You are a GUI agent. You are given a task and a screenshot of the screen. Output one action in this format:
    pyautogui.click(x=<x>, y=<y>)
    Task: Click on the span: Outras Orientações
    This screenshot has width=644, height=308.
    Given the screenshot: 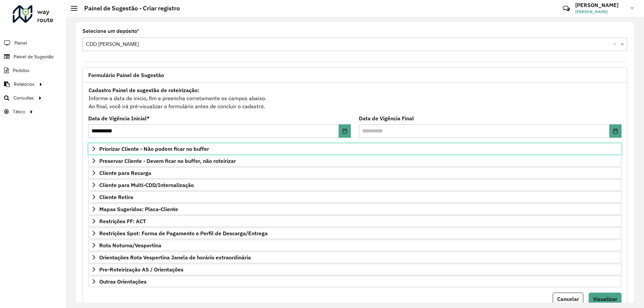 What is the action you would take?
    pyautogui.click(x=123, y=282)
    